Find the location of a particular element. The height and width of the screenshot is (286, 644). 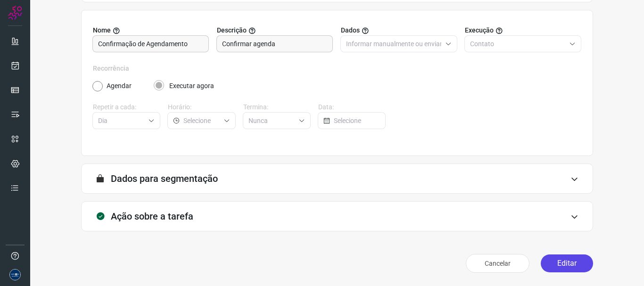

h3: Dados para segmentação is located at coordinates (164, 179).